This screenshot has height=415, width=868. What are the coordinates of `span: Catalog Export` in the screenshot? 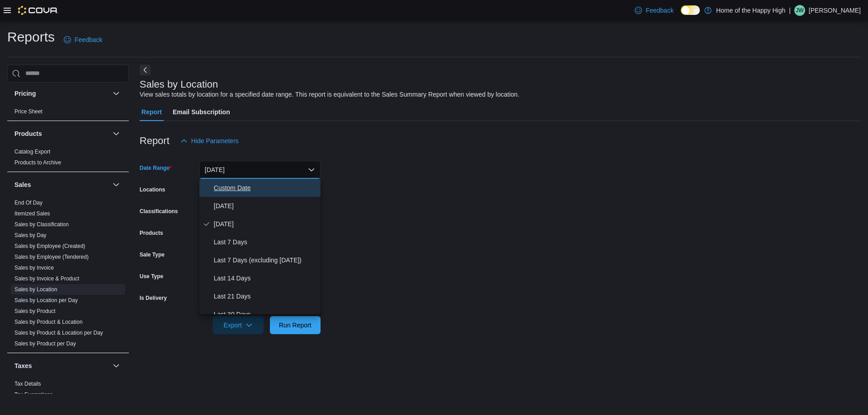 It's located at (32, 152).